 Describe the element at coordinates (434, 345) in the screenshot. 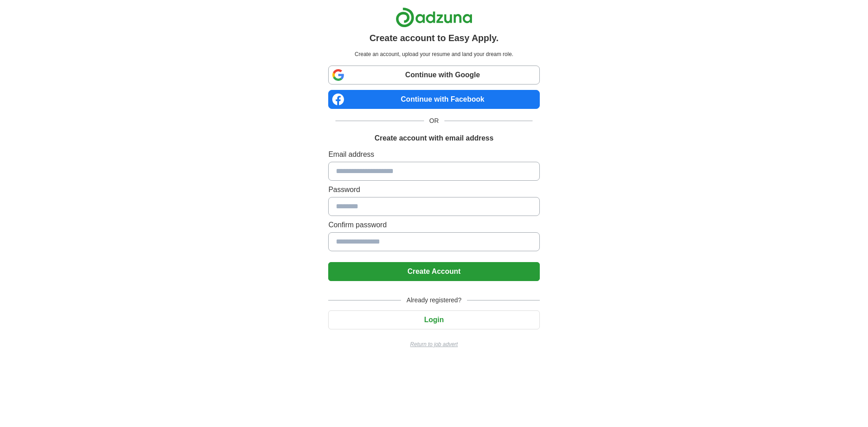

I see `p: Return to job advert` at that location.